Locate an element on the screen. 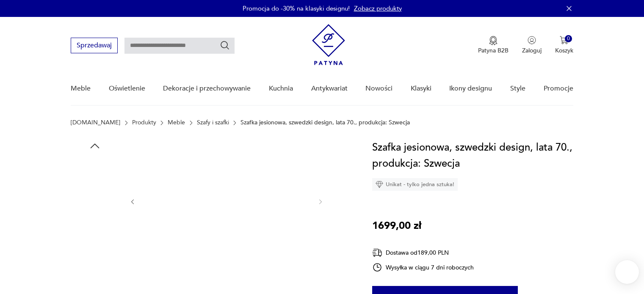 The height and width of the screenshot is (294, 644). button: Sprzedawaj is located at coordinates (94, 45).